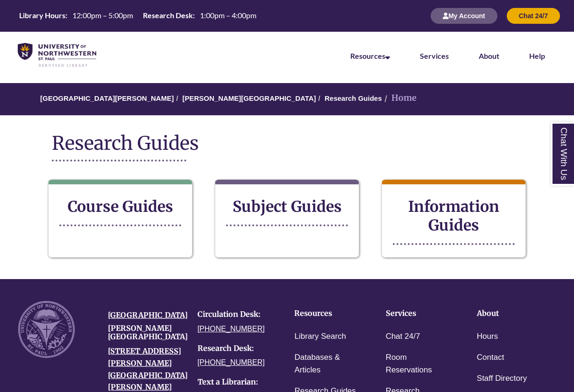  Describe the element at coordinates (416, 314) in the screenshot. I see `h4: Services` at that location.